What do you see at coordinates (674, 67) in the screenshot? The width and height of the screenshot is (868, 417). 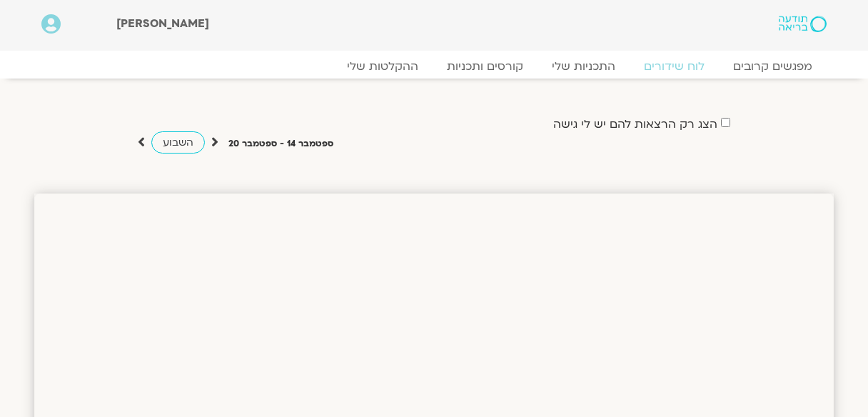 I see `a: לוח שידורים` at bounding box center [674, 67].